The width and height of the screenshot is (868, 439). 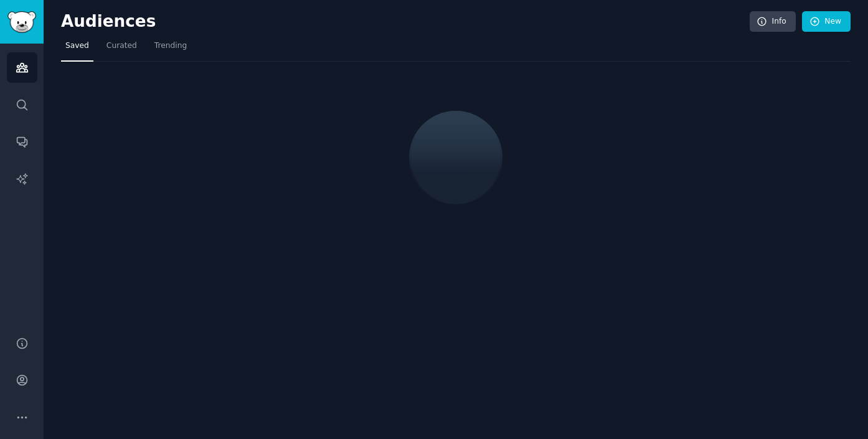 I want to click on a: New, so click(x=826, y=22).